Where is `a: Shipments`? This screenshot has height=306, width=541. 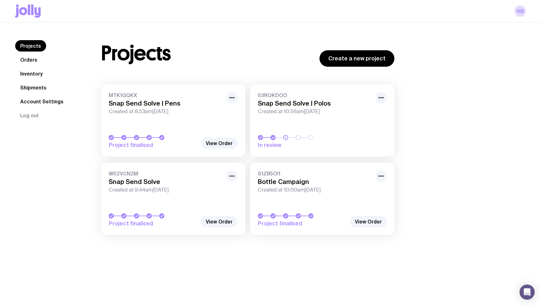
a: Shipments is located at coordinates (33, 88).